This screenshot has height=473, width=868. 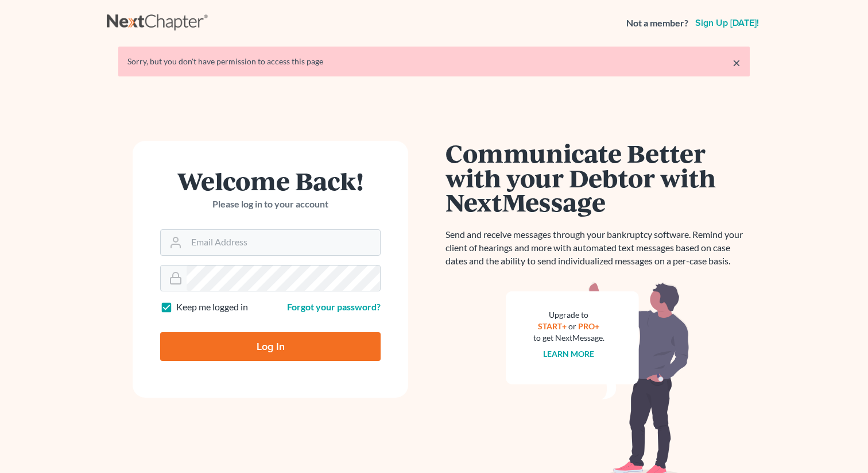 I want to click on label: Keep me logged in, so click(x=212, y=307).